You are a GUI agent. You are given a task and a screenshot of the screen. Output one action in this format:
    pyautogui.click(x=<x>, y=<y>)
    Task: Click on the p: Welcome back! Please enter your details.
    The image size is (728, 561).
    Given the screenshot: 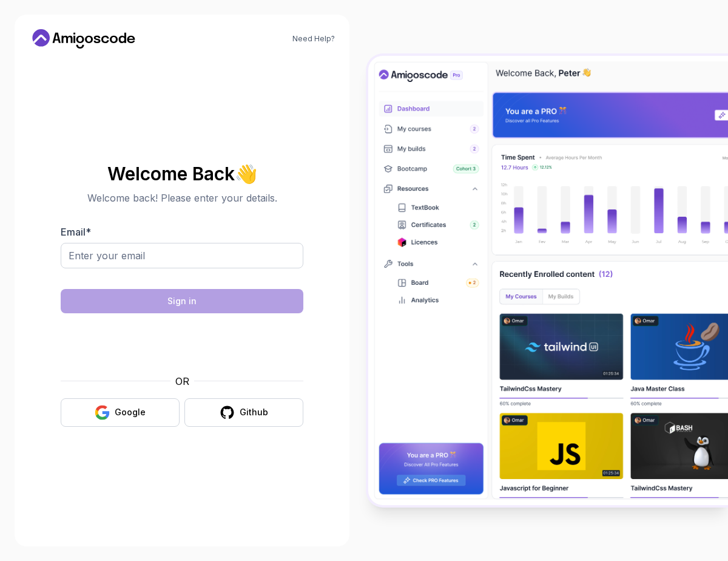 What is the action you would take?
    pyautogui.click(x=182, y=198)
    